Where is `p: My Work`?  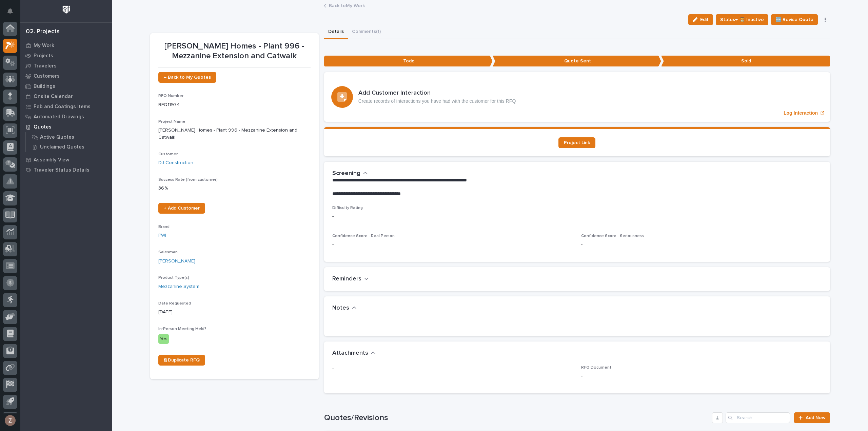
p: My Work is located at coordinates (44, 46).